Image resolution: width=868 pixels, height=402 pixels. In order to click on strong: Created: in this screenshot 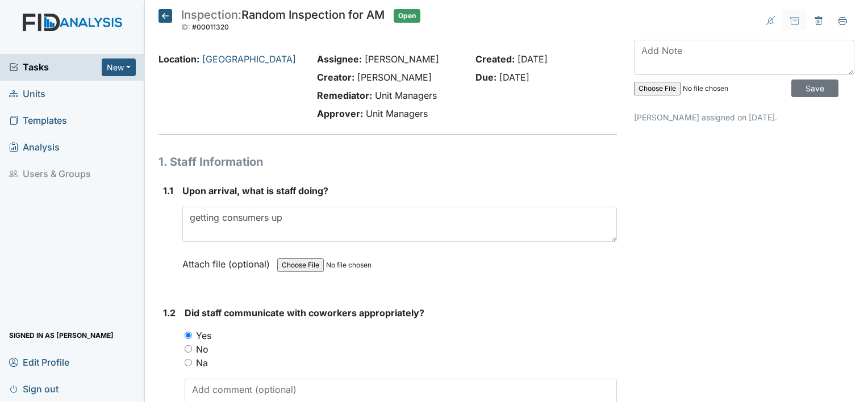, I will do `click(494, 59)`.